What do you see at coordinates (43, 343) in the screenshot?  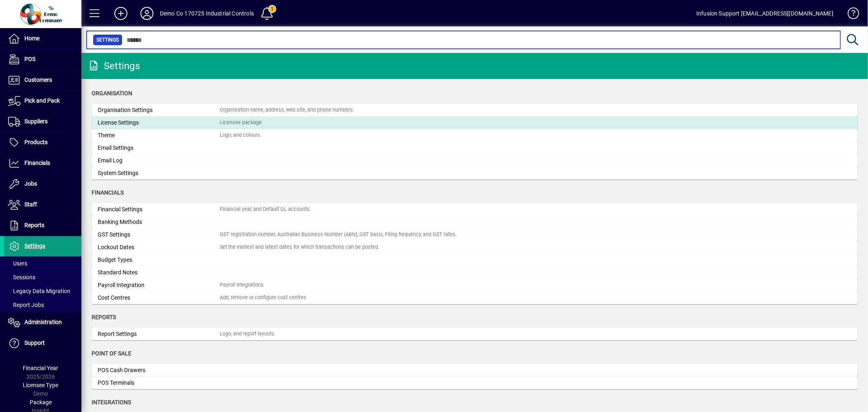 I see `a: Support` at bounding box center [43, 343].